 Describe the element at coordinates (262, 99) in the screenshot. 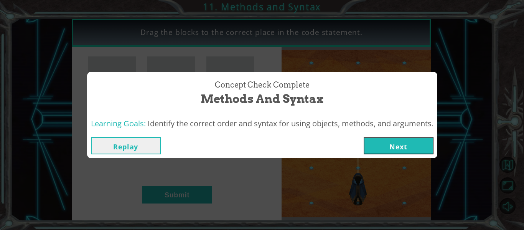

I see `span: Methods and Syntax` at that location.